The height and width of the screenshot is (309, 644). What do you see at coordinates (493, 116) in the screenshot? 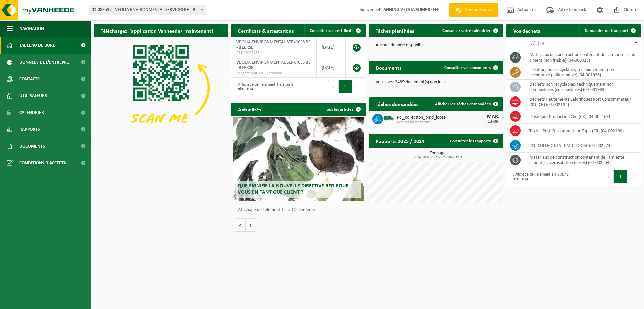
I see `div: MAR.` at bounding box center [493, 116].